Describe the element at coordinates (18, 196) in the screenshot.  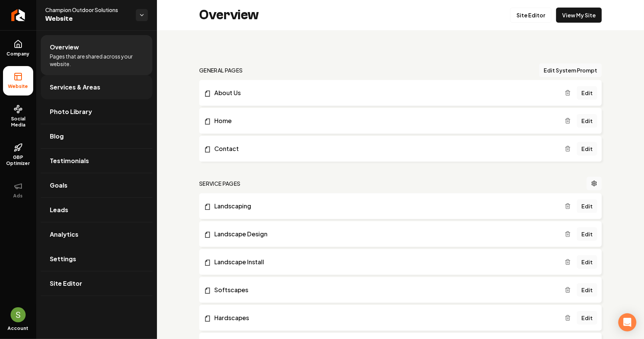
I see `span: Ads` at that location.